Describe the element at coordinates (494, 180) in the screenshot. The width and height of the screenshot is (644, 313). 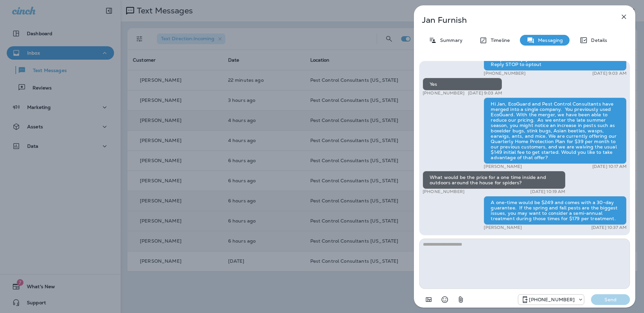
I see `div: What would be the price for a one time inside and outdoors around the house for spiders?` at that location.